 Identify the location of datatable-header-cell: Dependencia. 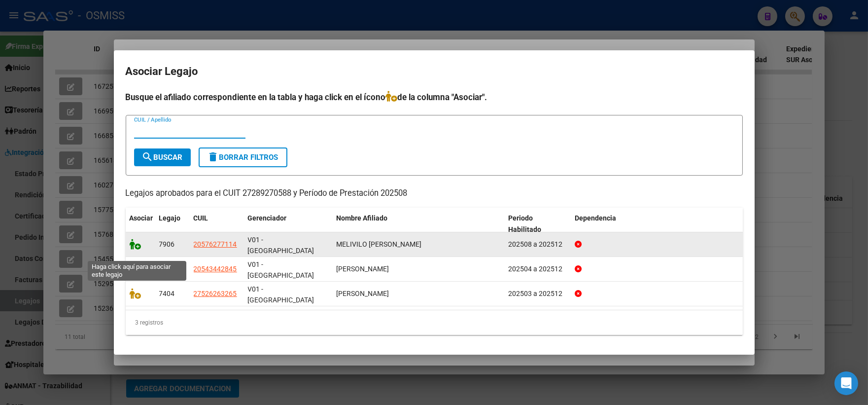
(657, 224).